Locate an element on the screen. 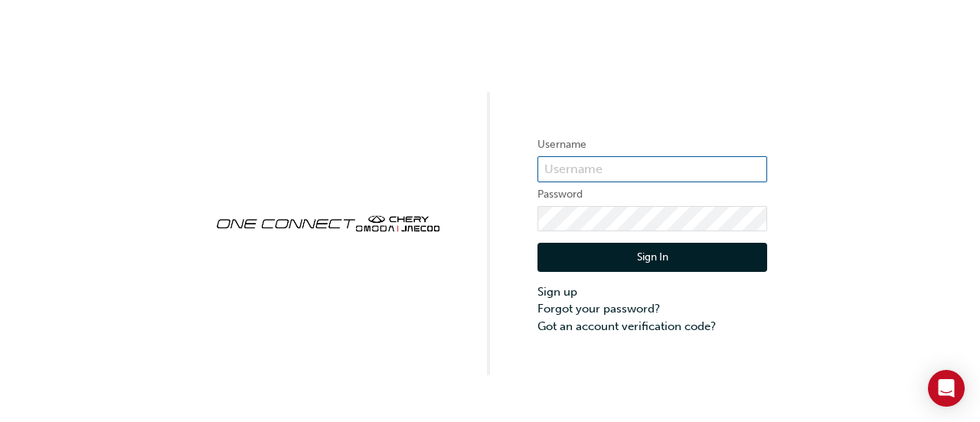 Image resolution: width=980 pixels, height=422 pixels. img: oneconnect is located at coordinates (328, 222).